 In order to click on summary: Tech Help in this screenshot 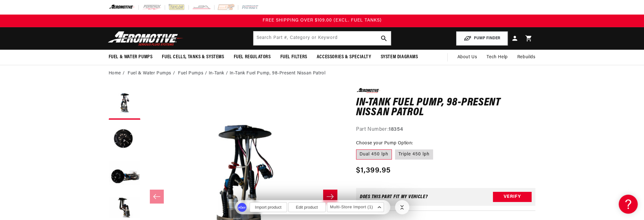, I will do `click(497, 57)`.